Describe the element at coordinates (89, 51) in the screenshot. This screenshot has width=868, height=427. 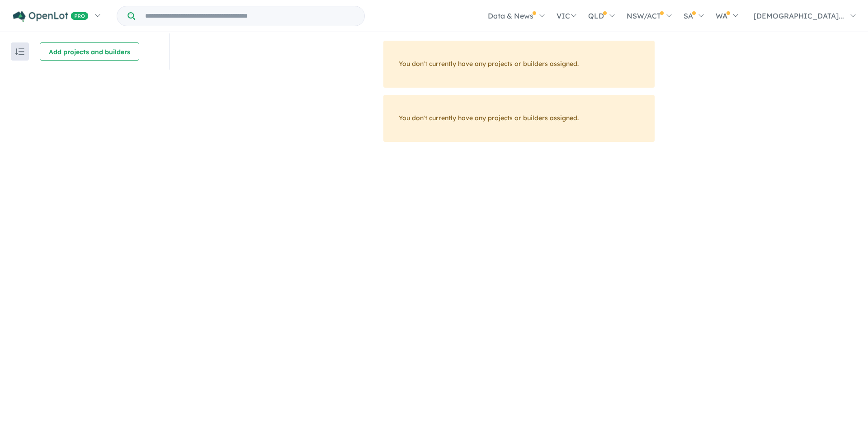
I see `button: Add projects and builders` at that location.